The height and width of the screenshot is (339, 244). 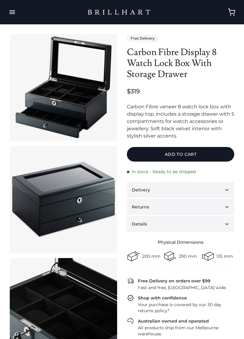 I want to click on div: All products ship from our Melbourne warehouse., so click(x=184, y=331).